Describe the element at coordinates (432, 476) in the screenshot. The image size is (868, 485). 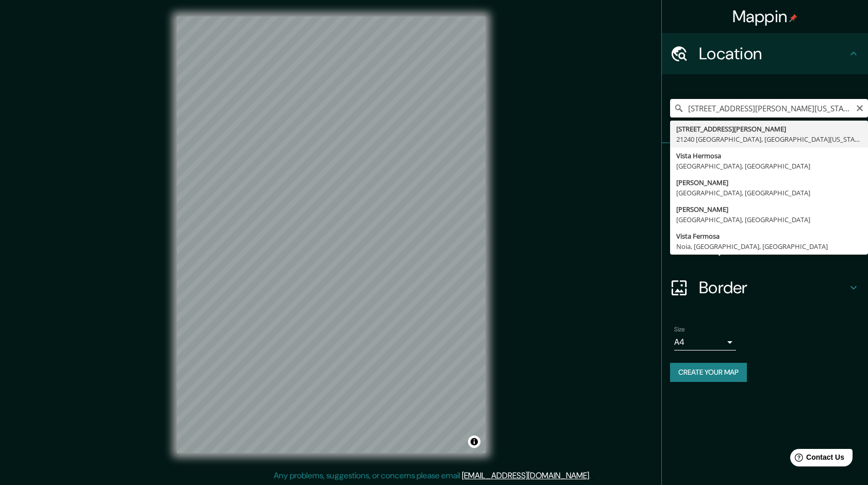
I see `p: Any problems, suggestions, or concerns please email .` at that location.